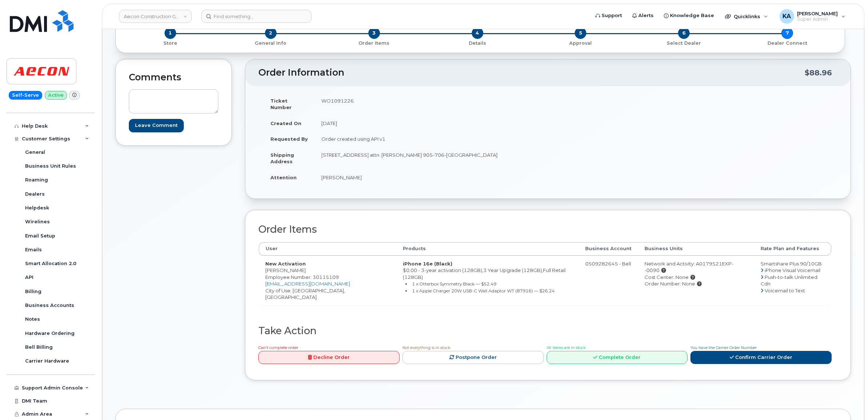 Image resolution: width=868 pixels, height=420 pixels. What do you see at coordinates (786, 16) in the screenshot?
I see `span: KA` at bounding box center [786, 16].